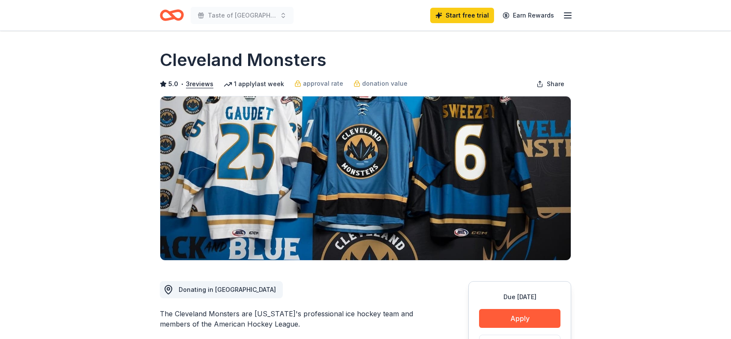  I want to click on a: approval rate, so click(319, 84).